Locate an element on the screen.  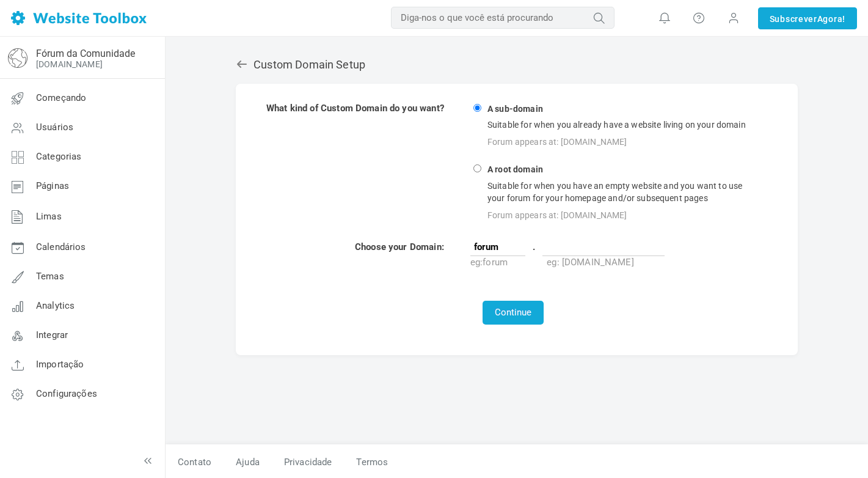
td: Choose your Domain: is located at coordinates (367, 255).